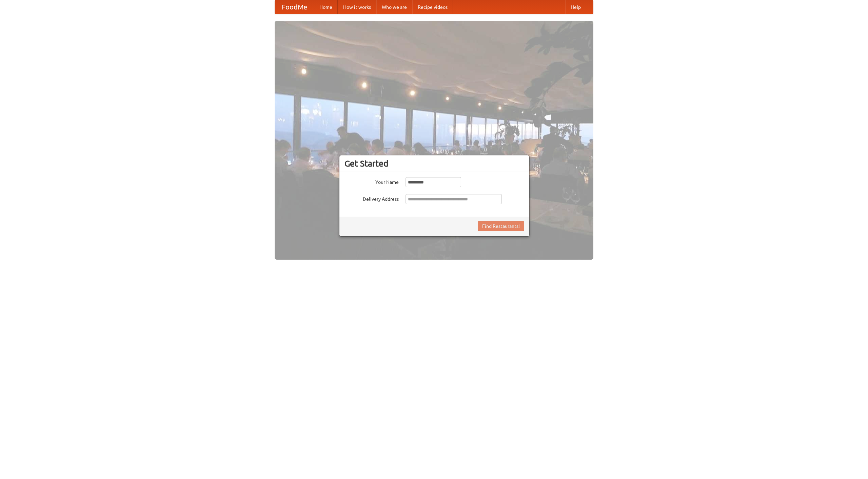 The width and height of the screenshot is (868, 479). I want to click on a: Who we are, so click(394, 7).